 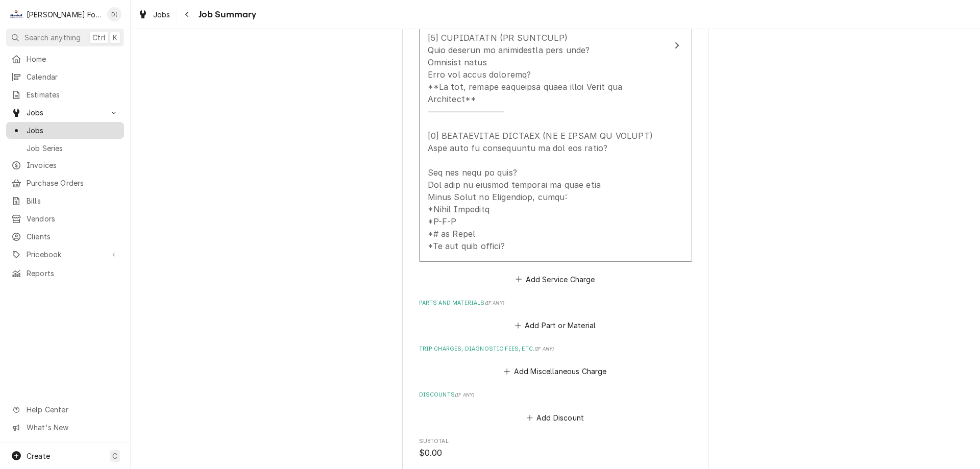 What do you see at coordinates (99, 37) in the screenshot?
I see `span: Ctrl` at bounding box center [99, 37].